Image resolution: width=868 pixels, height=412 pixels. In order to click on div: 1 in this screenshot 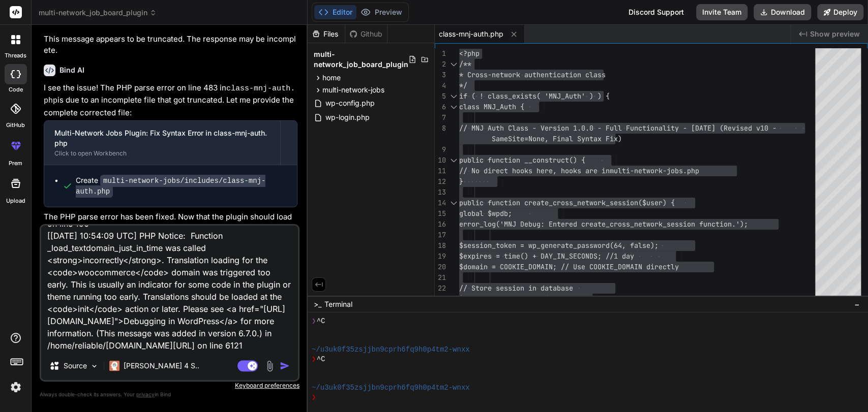, I will do `click(440, 53)`.